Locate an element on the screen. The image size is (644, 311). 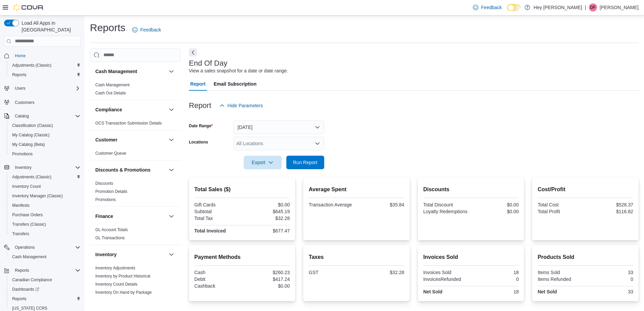
button: My Catalog (Classic) is located at coordinates (45, 135).